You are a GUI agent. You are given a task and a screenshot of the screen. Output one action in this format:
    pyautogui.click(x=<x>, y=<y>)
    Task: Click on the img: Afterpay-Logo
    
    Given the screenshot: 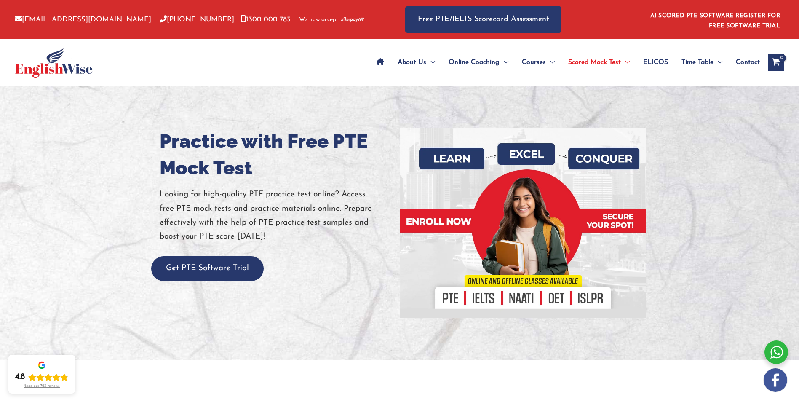 What is the action you would take?
    pyautogui.click(x=352, y=19)
    